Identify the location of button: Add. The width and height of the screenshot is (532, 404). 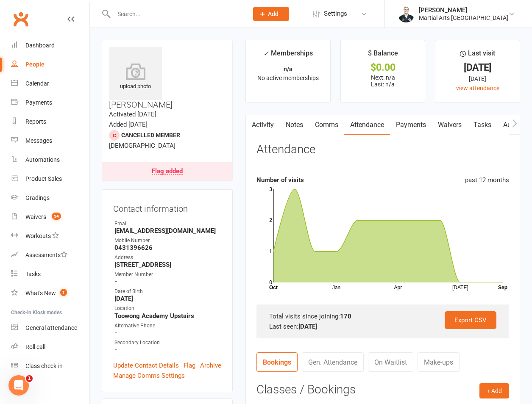
(271, 14).